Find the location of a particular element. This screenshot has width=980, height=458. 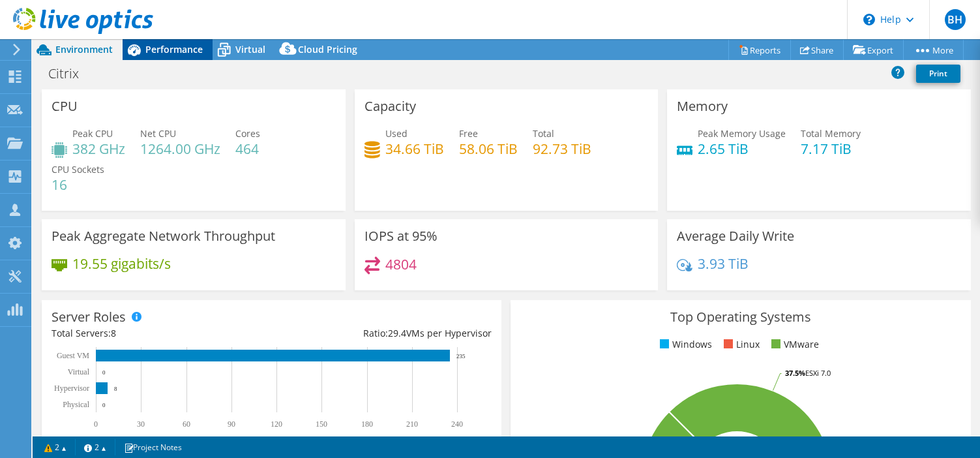

text: 210 is located at coordinates (412, 424).